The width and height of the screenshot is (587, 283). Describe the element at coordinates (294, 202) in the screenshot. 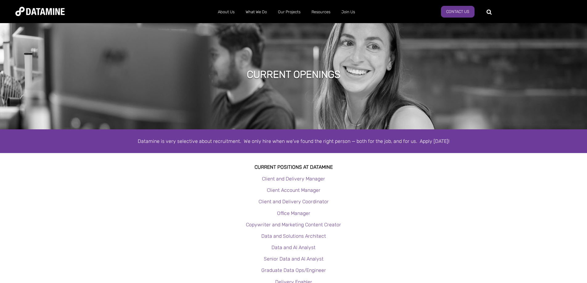

I see `a: Client and Delivery Coordinator` at that location.